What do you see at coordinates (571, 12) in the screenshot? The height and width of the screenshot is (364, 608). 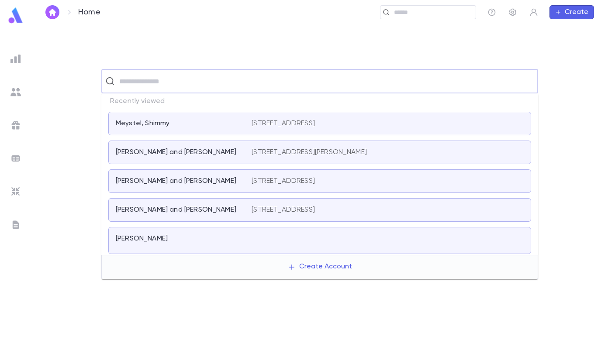 I see `button: Create` at bounding box center [571, 12].